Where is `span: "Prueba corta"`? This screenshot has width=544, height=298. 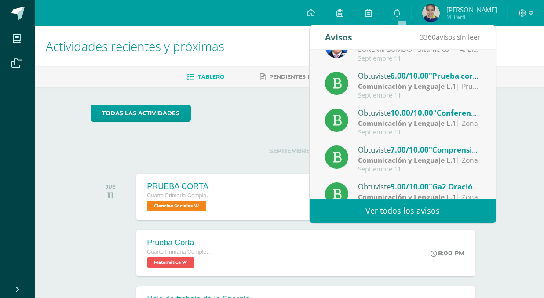
span: "Prueba corta" is located at coordinates (456, 76).